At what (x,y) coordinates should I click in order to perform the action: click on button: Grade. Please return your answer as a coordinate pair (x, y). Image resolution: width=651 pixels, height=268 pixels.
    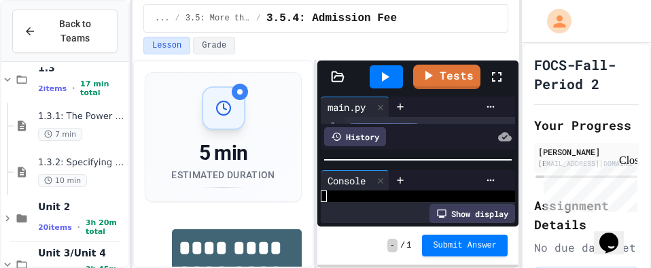
    Looking at the image, I should click on (214, 46).